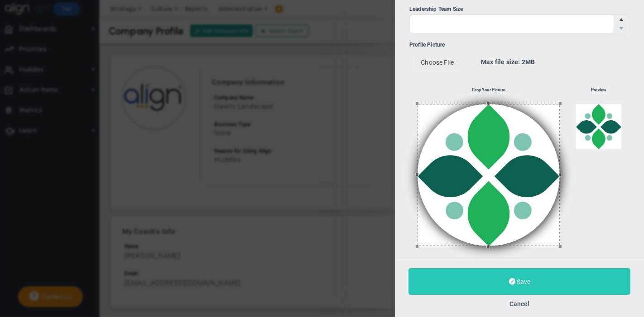 The height and width of the screenshot is (317, 644). Describe the element at coordinates (519, 45) in the screenshot. I see `div: Profile Picture` at that location.